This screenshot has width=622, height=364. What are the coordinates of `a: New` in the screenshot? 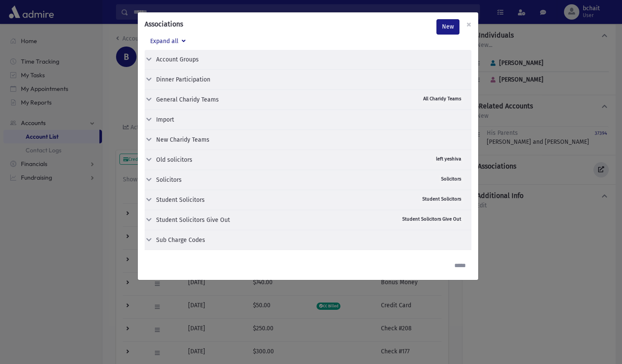 It's located at (448, 27).